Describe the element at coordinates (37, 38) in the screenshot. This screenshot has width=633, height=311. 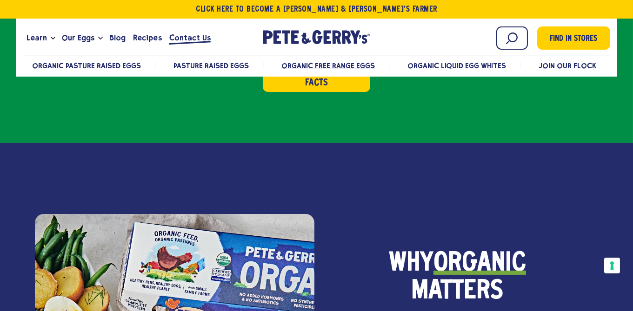
I see `span: Learn` at that location.